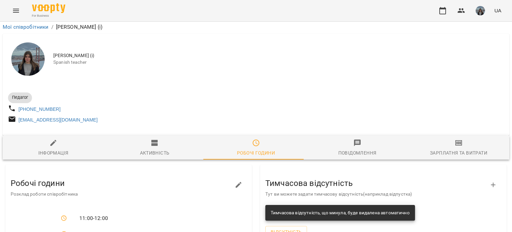 This screenshot has width=512, height=232. What do you see at coordinates (378, 194) in the screenshot?
I see `p: Тут ви можете задати тимчасову відсутність(наприклад відпустка)` at bounding box center [378, 194].